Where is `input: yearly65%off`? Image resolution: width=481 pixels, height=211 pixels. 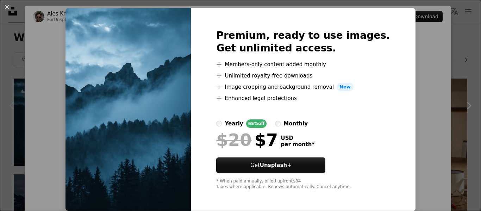 input: yearly65%off is located at coordinates (219, 124).